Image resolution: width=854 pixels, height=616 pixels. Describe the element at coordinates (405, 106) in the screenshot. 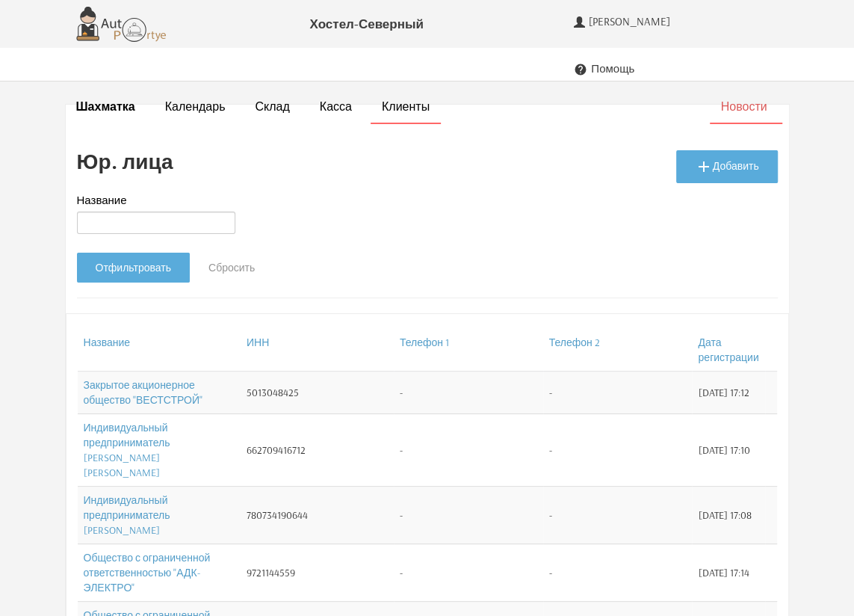

I see `a: Клиенты` at that location.